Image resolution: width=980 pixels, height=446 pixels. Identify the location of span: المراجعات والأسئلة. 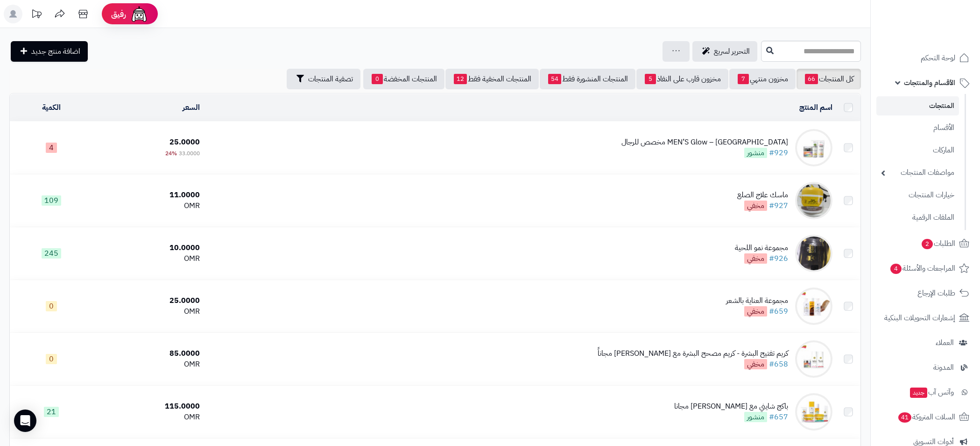
(922, 268).